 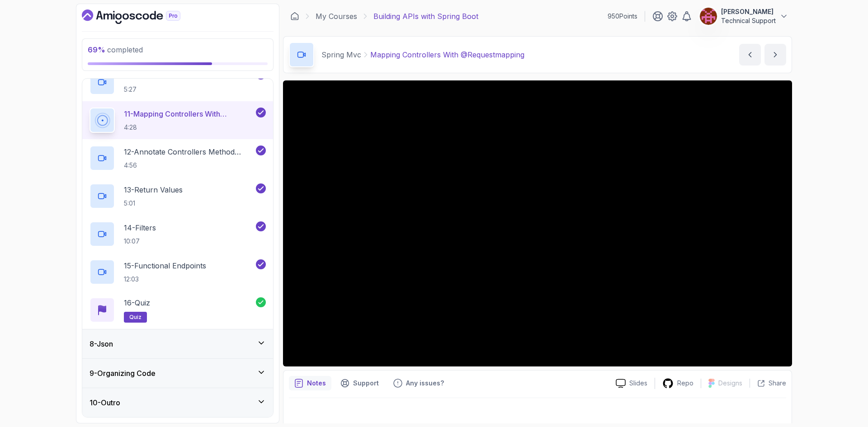 I want to click on p: 5:27, so click(x=159, y=90).